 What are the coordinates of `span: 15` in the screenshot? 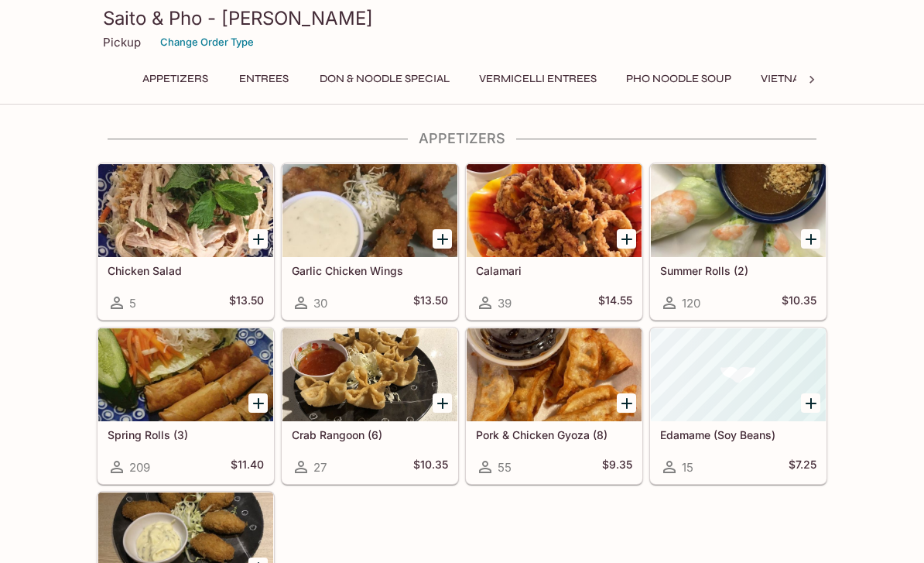 It's located at (687, 467).